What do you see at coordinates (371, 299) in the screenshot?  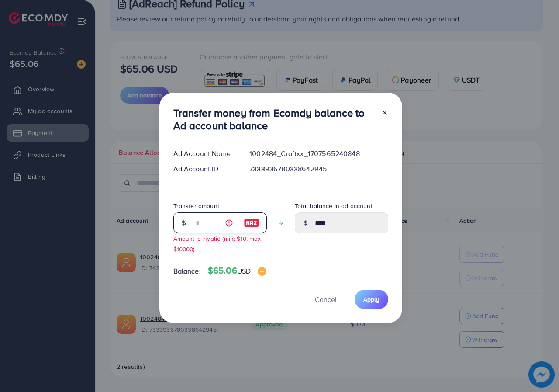 I see `span: Apply` at bounding box center [371, 299].